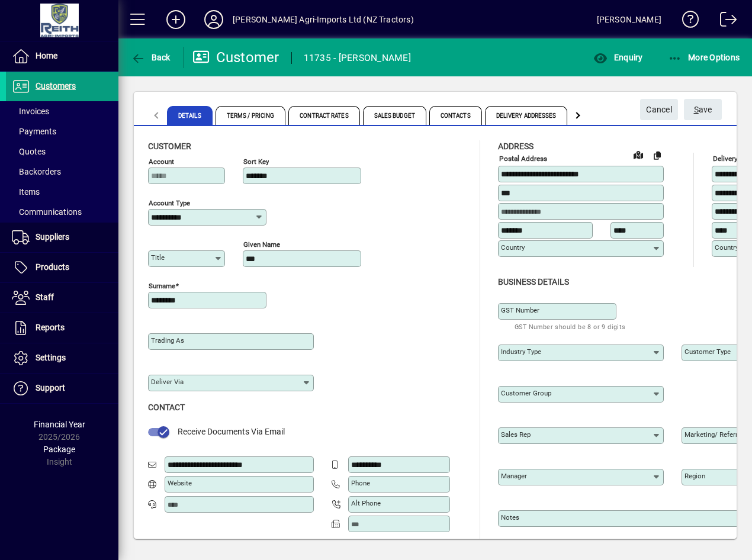  Describe the element at coordinates (521, 352) in the screenshot. I see `mat-label: Industry type` at that location.